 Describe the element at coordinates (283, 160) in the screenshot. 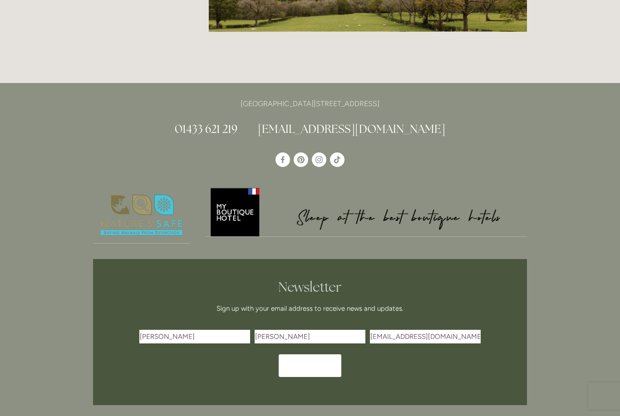

I see `a: Losehill House Hotel & Spa` at that location.